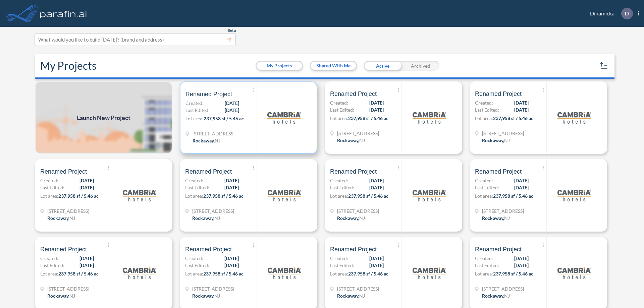  Describe the element at coordinates (103, 117) in the screenshot. I see `span: Launch New Project` at that location.